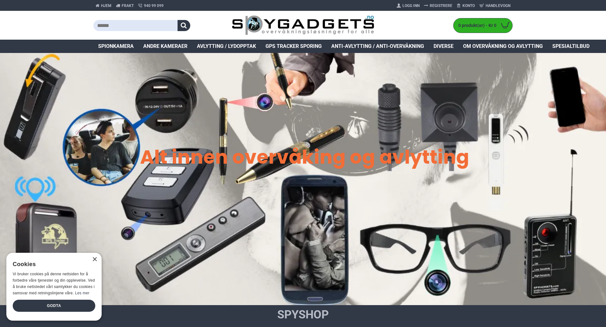 Image resolution: width=606 pixels, height=327 pixels. What do you see at coordinates (226, 46) in the screenshot?
I see `a: Avlytting / Lydopptak` at bounding box center [226, 46].